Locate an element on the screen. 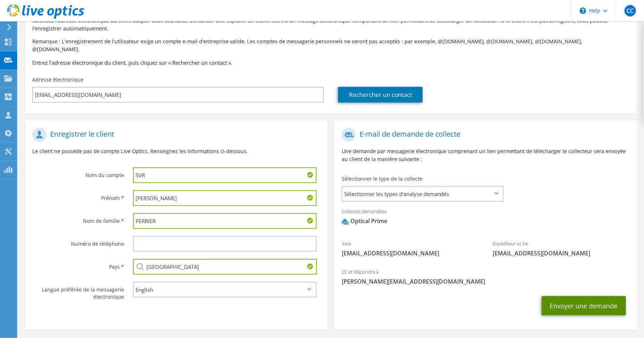 Image resolution: width=644 pixels, height=338 pixels. div: Collectes demandées is located at coordinates (485, 218).